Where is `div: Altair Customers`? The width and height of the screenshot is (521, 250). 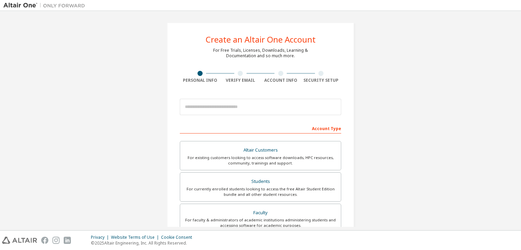 div: Altair Customers is located at coordinates (260, 150).